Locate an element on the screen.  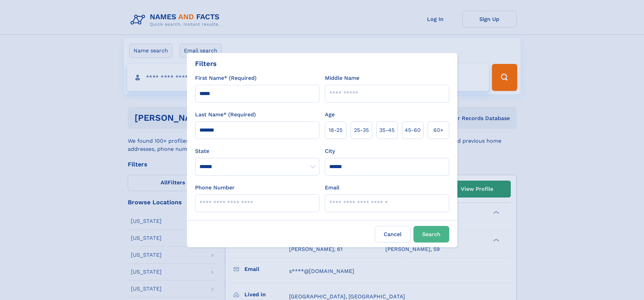
span: 60+ is located at coordinates (438, 130).